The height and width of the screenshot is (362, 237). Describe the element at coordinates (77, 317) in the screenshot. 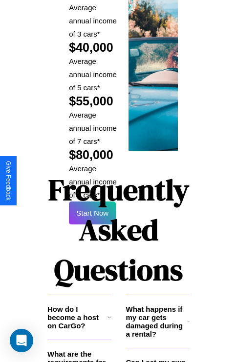

I see `h3: How do I become a host on CarGo?` at that location.